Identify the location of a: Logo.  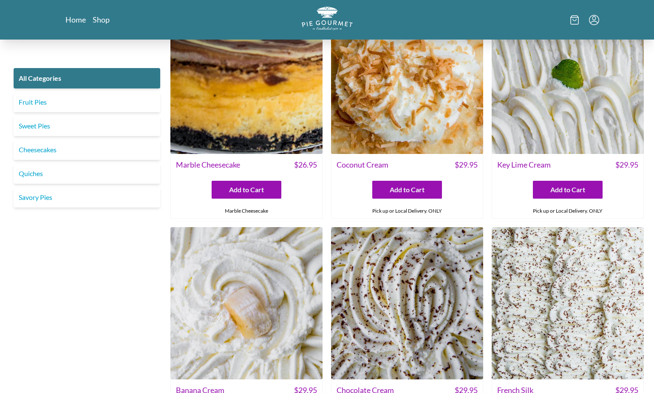
(327, 20).